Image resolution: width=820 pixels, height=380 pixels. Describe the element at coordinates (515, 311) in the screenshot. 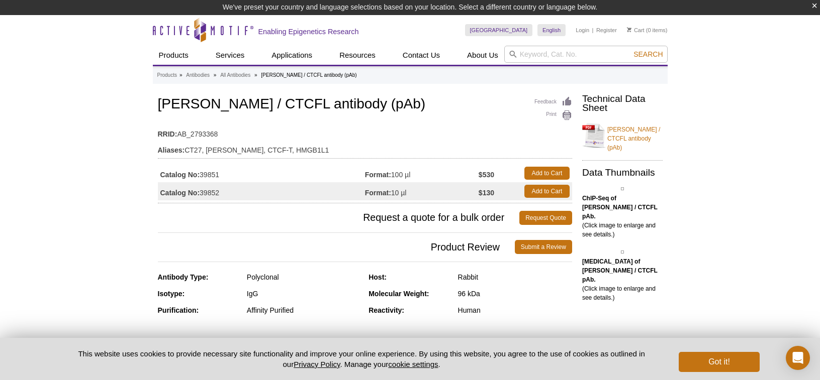

I see `div: Human` at that location.